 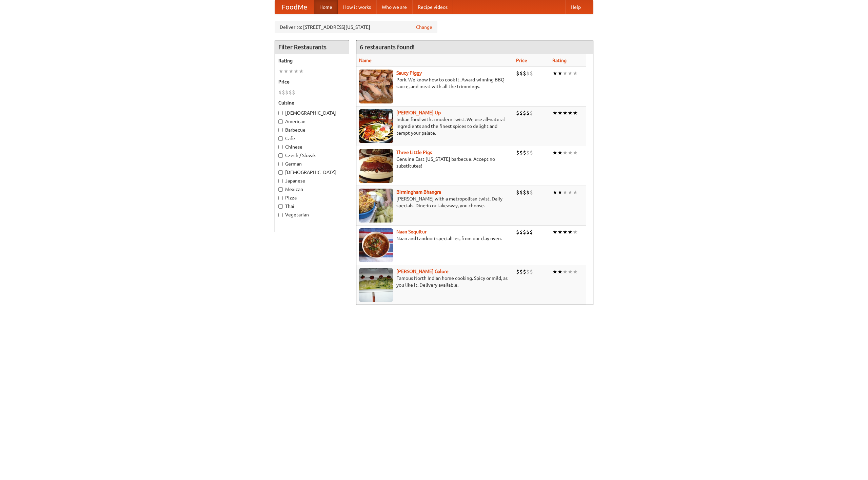 I want to click on label: Mexican, so click(x=312, y=190).